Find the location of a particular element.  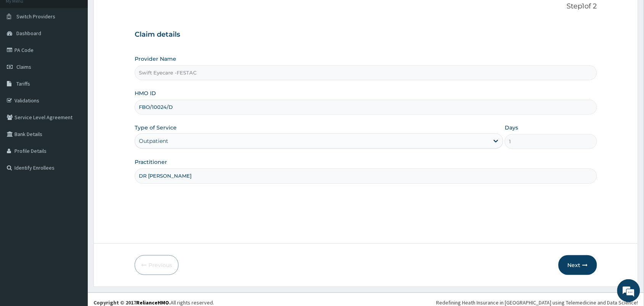

label: HMO ID is located at coordinates (146, 93).